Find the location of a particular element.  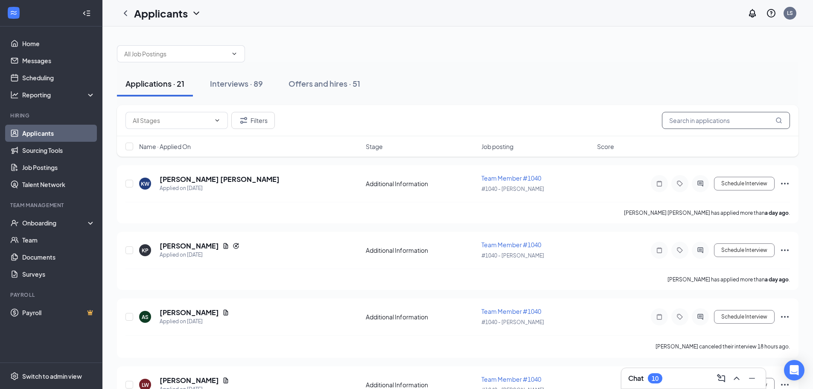

svg: Notifications is located at coordinates (752, 13).